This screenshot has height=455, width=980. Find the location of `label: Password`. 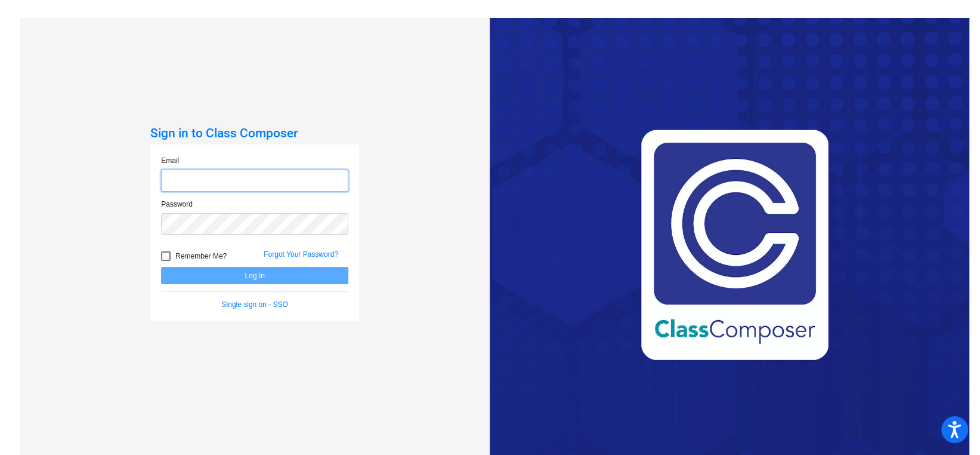

label: Password is located at coordinates (177, 204).